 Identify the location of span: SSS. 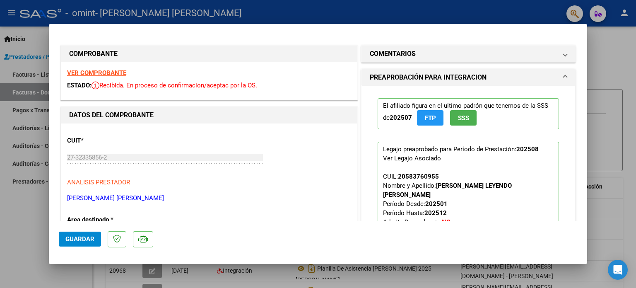
(463, 118).